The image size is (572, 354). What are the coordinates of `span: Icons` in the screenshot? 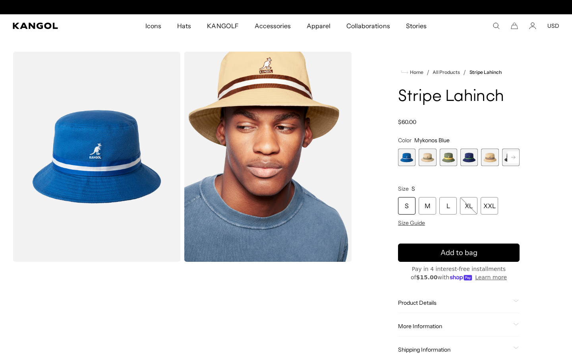 It's located at (153, 26).